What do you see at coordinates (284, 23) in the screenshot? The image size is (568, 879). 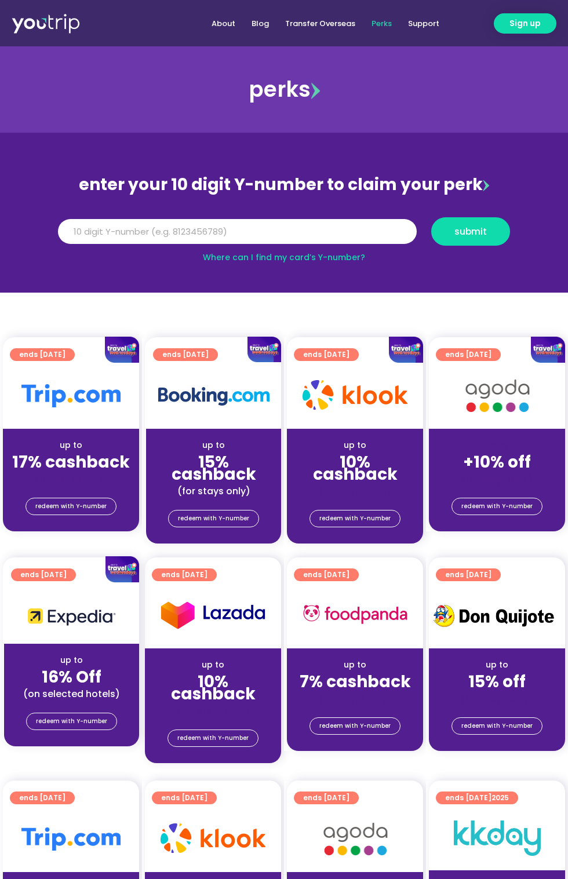 I see `nav: Menu` at bounding box center [284, 23].